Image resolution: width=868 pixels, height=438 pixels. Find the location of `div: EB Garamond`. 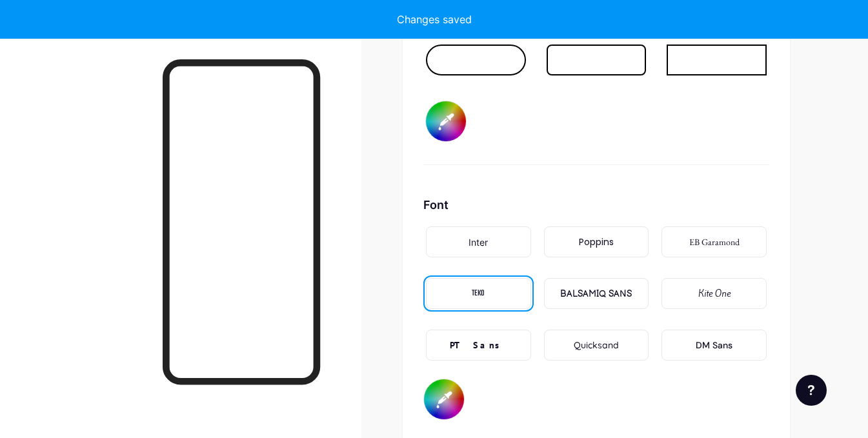

div: EB Garamond is located at coordinates (715, 242).